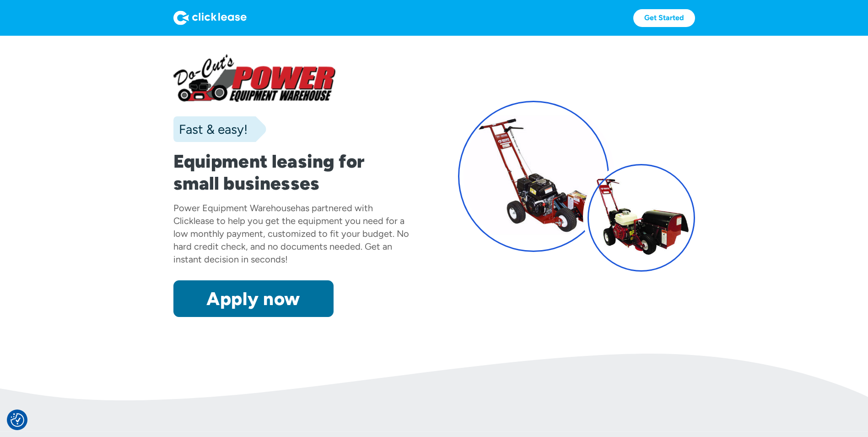 This screenshot has height=437, width=868. What do you see at coordinates (664, 18) in the screenshot?
I see `a: Get Started` at bounding box center [664, 18].